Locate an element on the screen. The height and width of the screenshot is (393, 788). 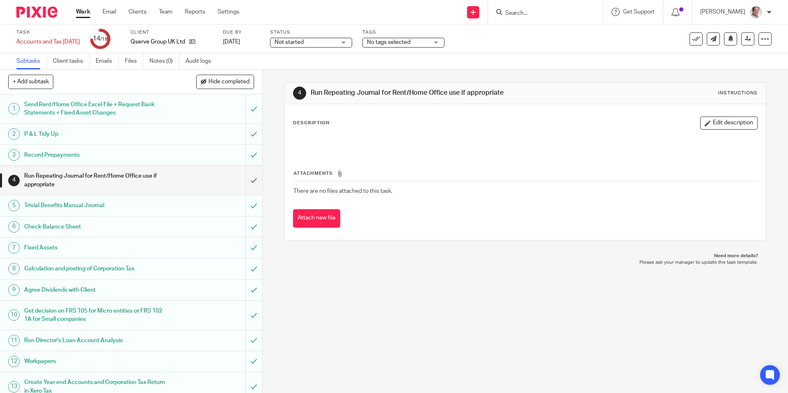
label: Status is located at coordinates (311, 32).